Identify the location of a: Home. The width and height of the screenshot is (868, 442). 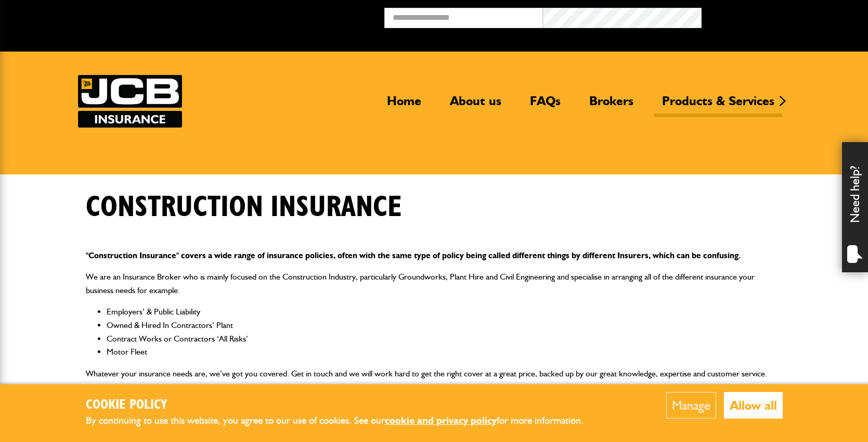
(404, 105).